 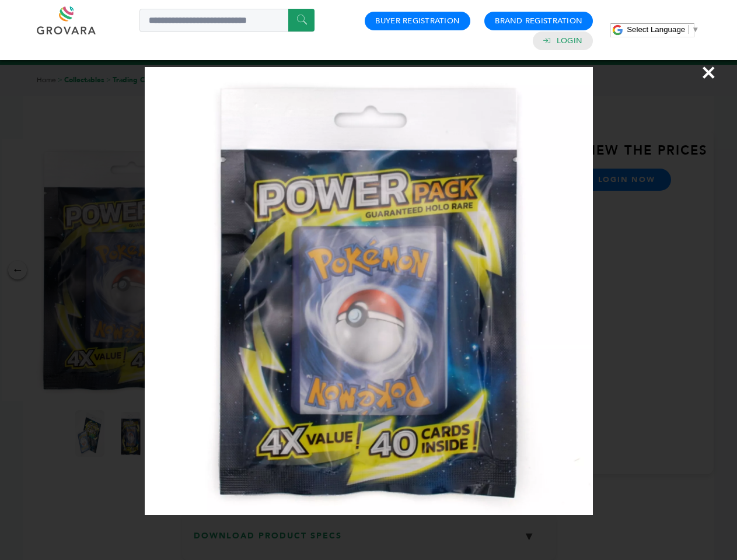 I want to click on img: Image Preview, so click(x=369, y=291).